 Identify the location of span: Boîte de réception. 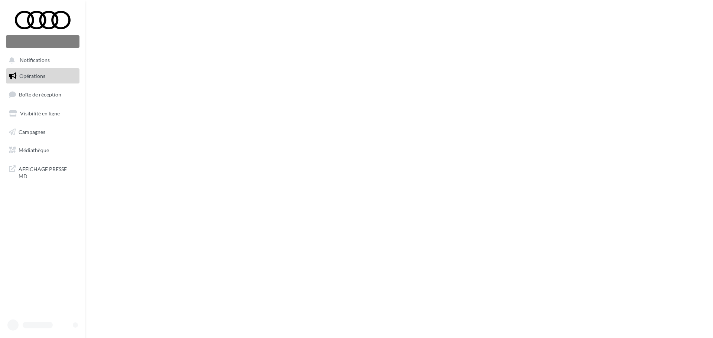
(40, 94).